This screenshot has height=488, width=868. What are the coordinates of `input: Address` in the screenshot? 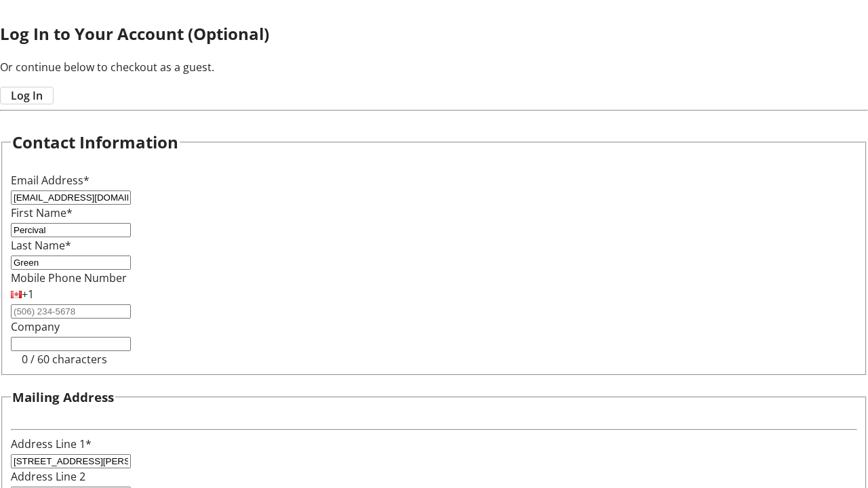 It's located at (71, 461).